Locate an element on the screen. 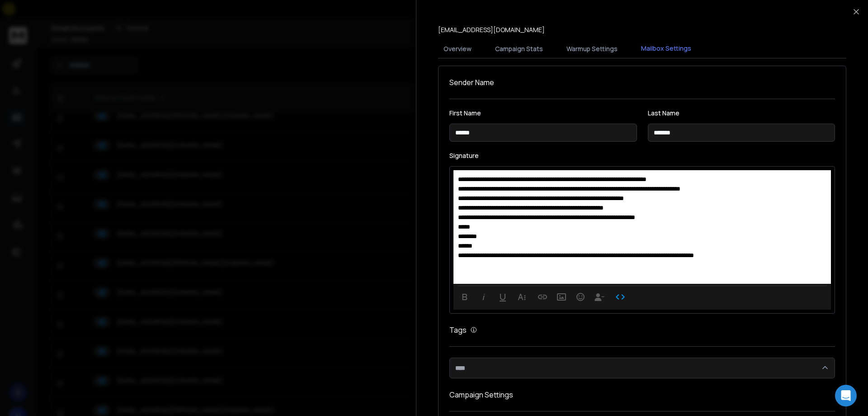 The width and height of the screenshot is (868, 416). div: Open Intercom Messenger is located at coordinates (846, 396).